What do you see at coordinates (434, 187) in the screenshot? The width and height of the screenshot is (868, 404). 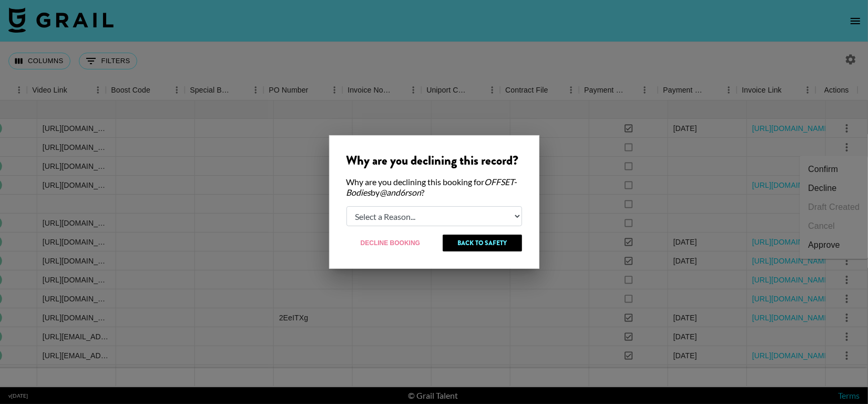 I see `div: Why are you declining this booking for by ?` at bounding box center [434, 187].